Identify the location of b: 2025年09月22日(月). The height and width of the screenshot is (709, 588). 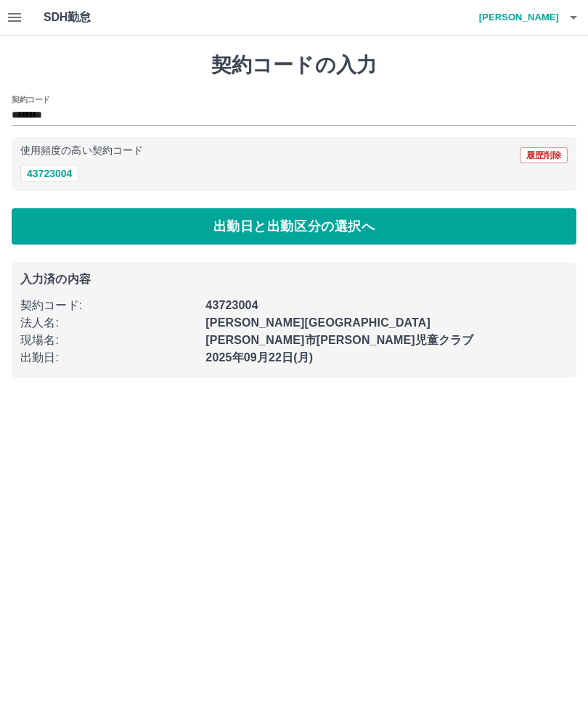
(259, 357).